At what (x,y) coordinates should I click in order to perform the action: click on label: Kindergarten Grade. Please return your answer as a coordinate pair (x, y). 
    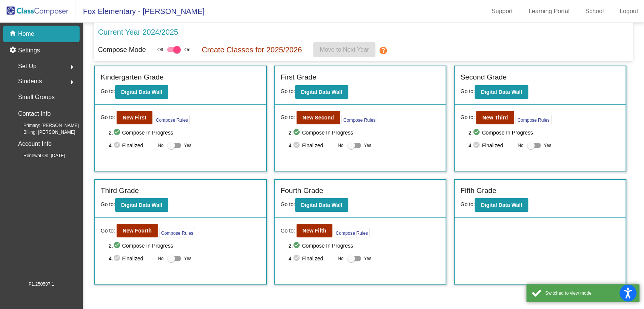
    Looking at the image, I should click on (132, 77).